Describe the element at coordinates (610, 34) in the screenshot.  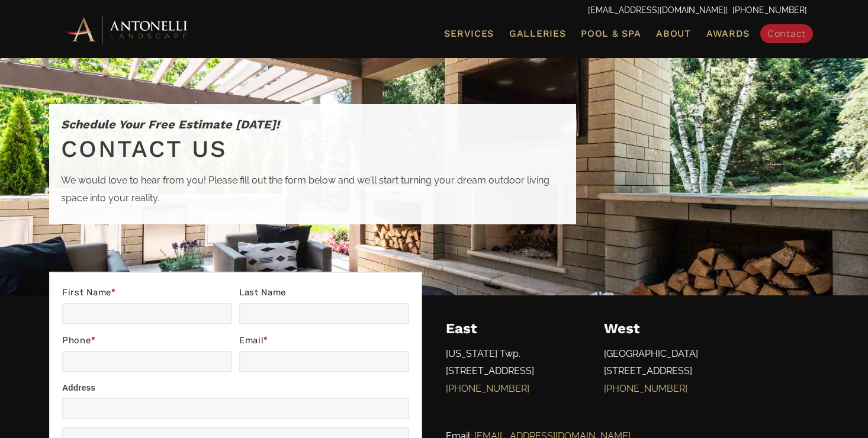
I see `a: Pool & Spa` at that location.